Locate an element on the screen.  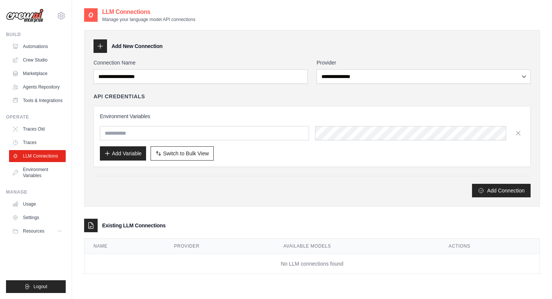
label: Connection Name is located at coordinates (200, 63).